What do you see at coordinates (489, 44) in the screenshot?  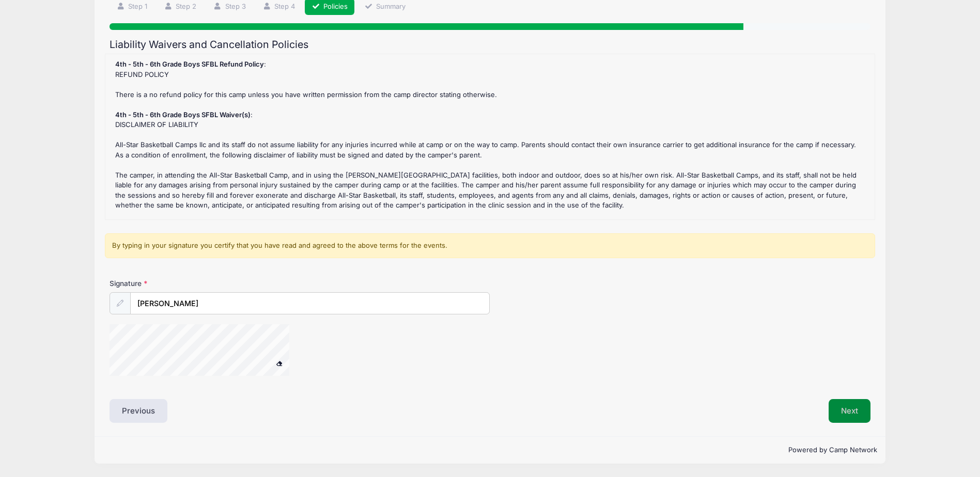 I see `h2: Liability Waivers and Cancellation Policies` at bounding box center [489, 44].